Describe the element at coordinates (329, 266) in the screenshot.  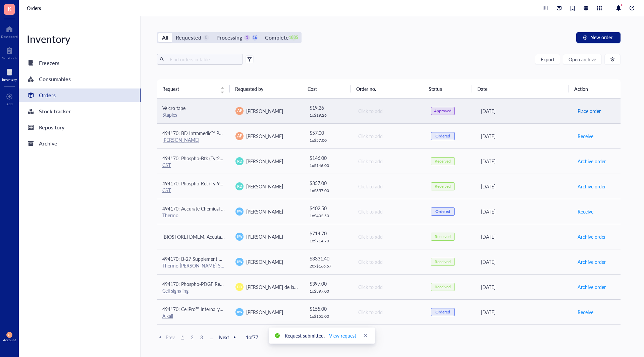
I see `div: 20 x $ 166.57` at that location.